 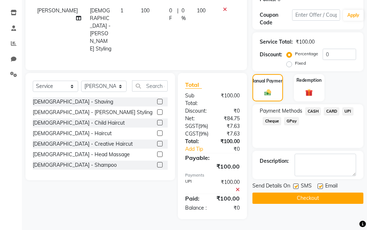 What do you see at coordinates (353, 15) in the screenshot?
I see `button: Apply` at bounding box center [353, 15].